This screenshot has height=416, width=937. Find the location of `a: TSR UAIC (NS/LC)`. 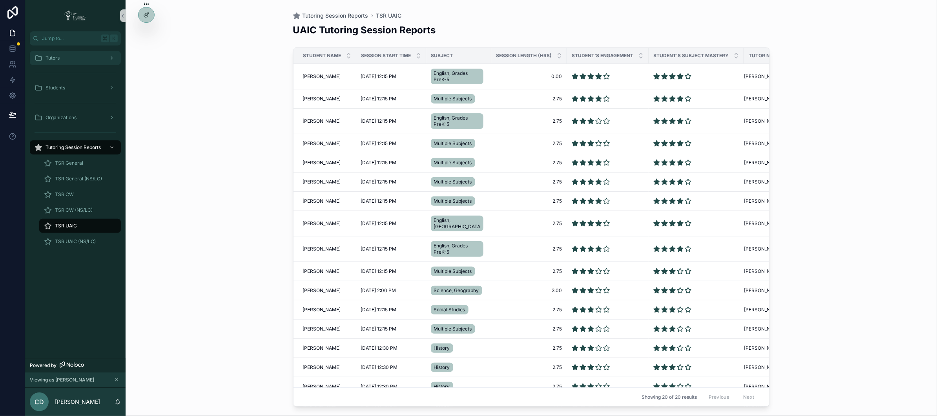

a: TSR UAIC (NS/LC) is located at coordinates (80, 242).